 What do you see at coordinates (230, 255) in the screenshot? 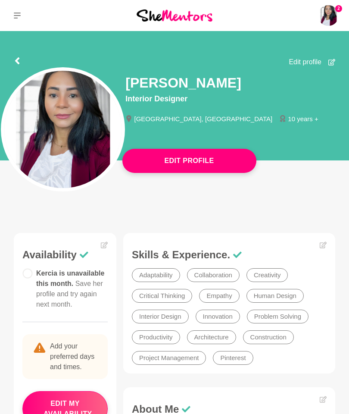
I see `h3: Skills & Experience.` at bounding box center [230, 255].